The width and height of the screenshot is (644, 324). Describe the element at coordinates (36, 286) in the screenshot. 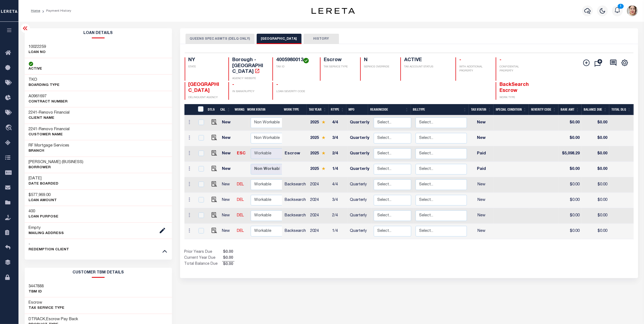

I see `h3: 3447888` at that location.